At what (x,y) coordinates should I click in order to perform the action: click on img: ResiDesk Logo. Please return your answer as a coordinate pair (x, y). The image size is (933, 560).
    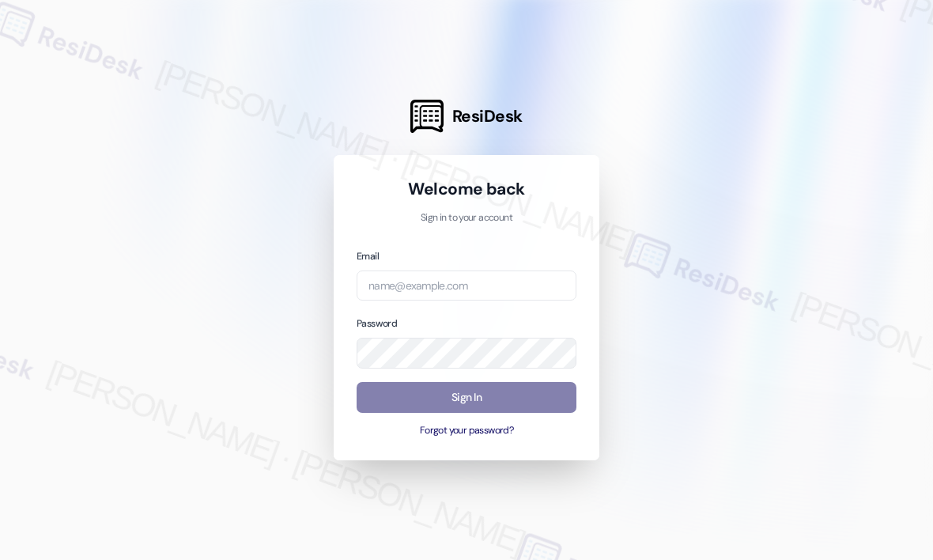
    Looking at the image, I should click on (427, 117).